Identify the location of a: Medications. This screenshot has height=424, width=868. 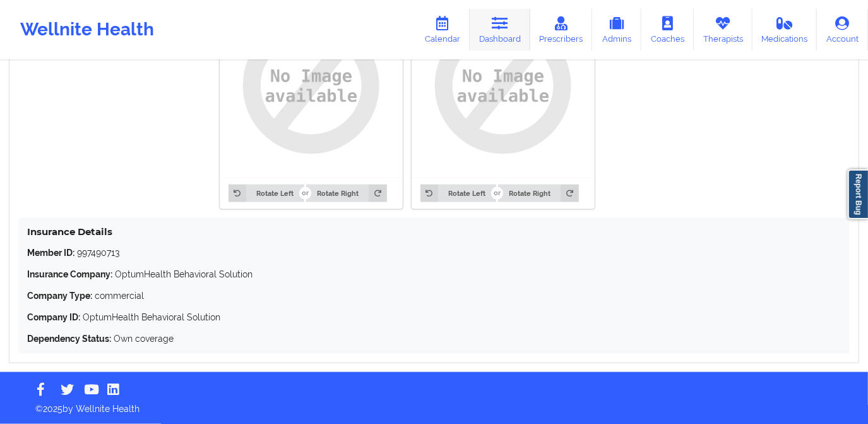
(785, 30).